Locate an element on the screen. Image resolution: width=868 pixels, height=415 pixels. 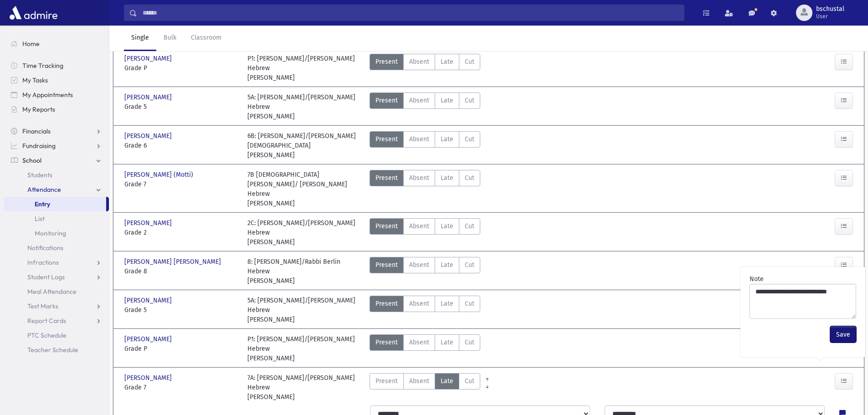
a: Student Logs is located at coordinates (56, 277).